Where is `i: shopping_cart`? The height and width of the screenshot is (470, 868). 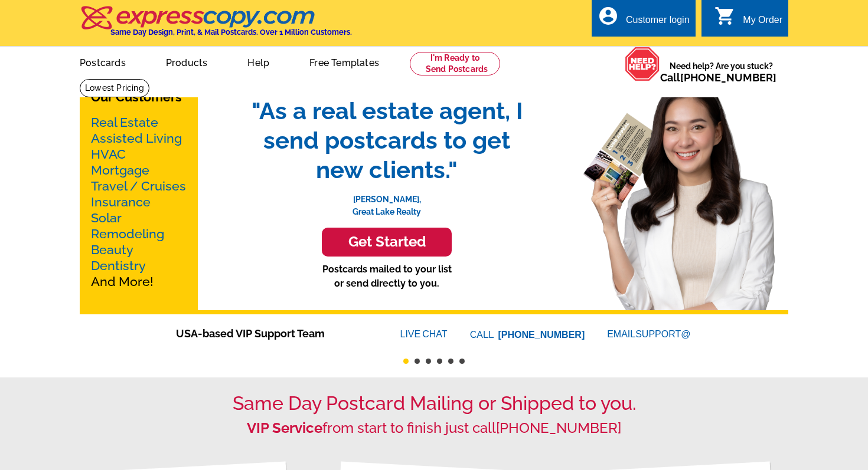
i: shopping_cart is located at coordinates (725, 16).